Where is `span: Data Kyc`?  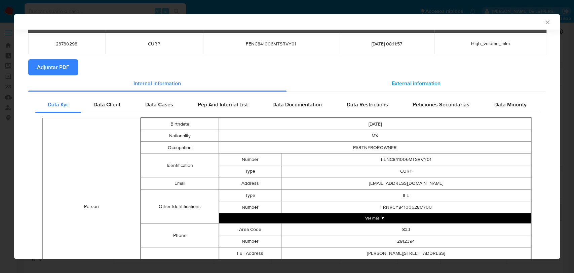 span: Data Kyc is located at coordinates (58, 104).